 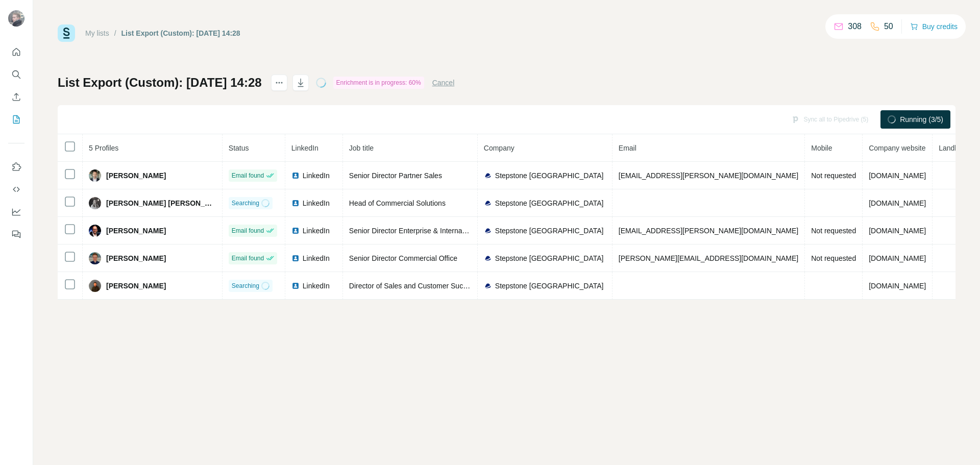 I want to click on span: Company website, so click(x=897, y=148).